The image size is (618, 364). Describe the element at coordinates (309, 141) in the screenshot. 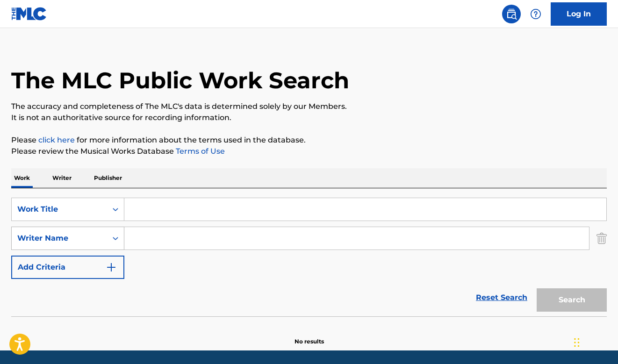

I see `p: Please for more information about the terms used in the database.` at that location.